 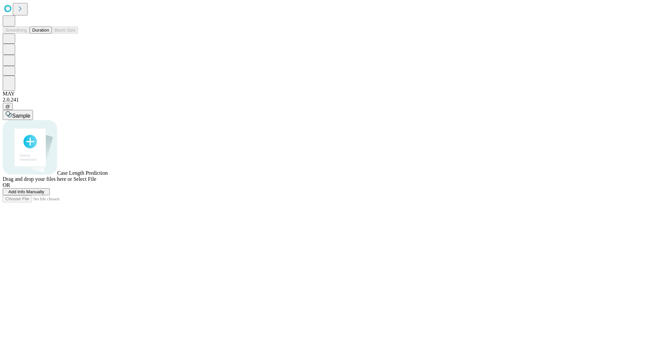 I want to click on span: Select File, so click(x=85, y=179).